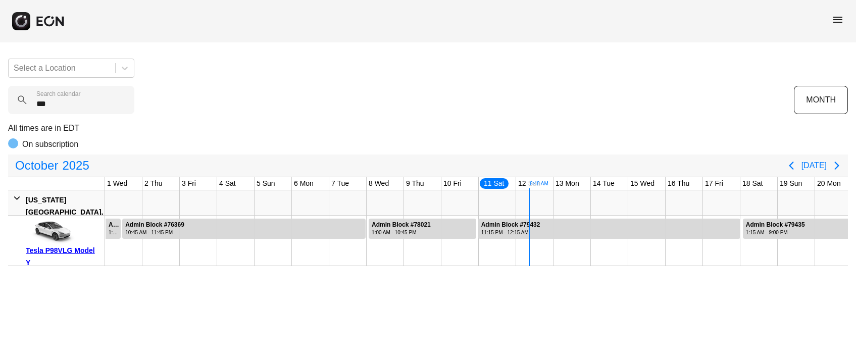 The height and width of the screenshot is (363, 856). I want to click on div: 18 Sat, so click(752, 183).